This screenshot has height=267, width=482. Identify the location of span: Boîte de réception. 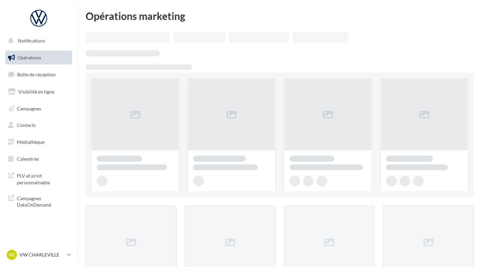
(36, 74).